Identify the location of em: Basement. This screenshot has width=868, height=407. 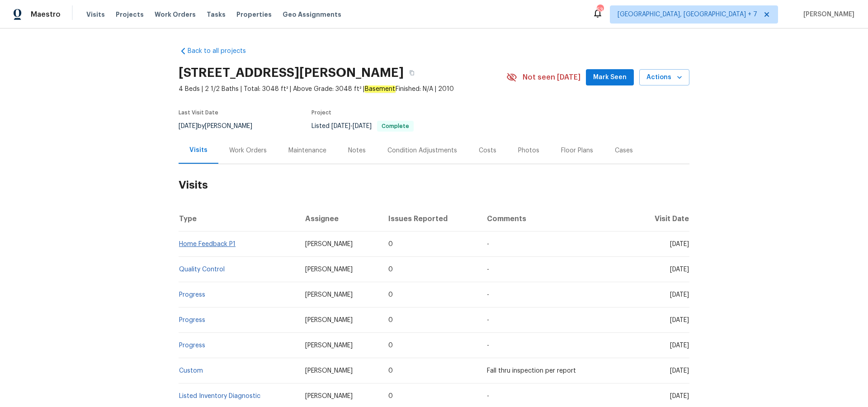
(379, 89).